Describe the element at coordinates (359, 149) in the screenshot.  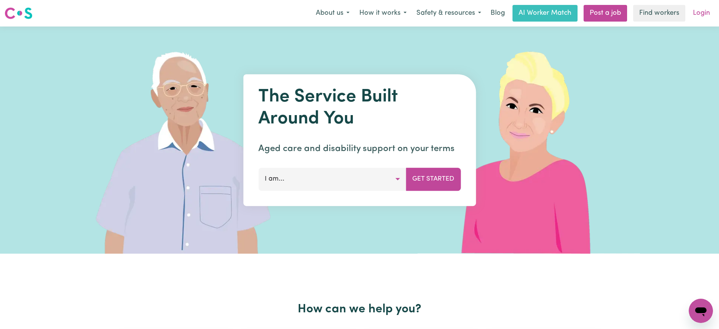
I see `p: Aged care and disability support on your terms` at that location.